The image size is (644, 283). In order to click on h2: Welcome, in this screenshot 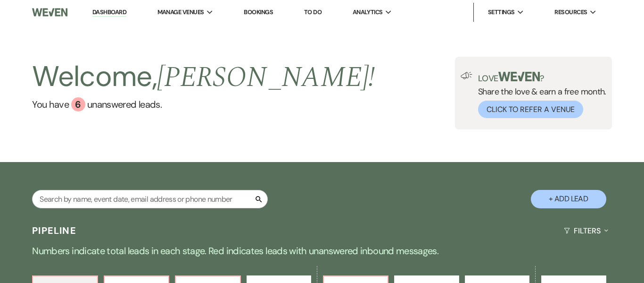, I will do `click(203, 77)`.